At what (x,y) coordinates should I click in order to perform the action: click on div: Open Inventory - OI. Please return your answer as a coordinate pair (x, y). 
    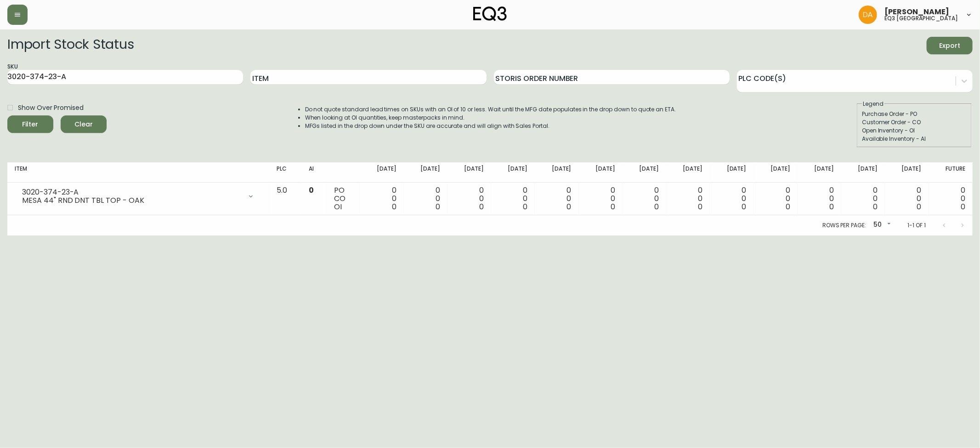
    Looking at the image, I should click on (914, 131).